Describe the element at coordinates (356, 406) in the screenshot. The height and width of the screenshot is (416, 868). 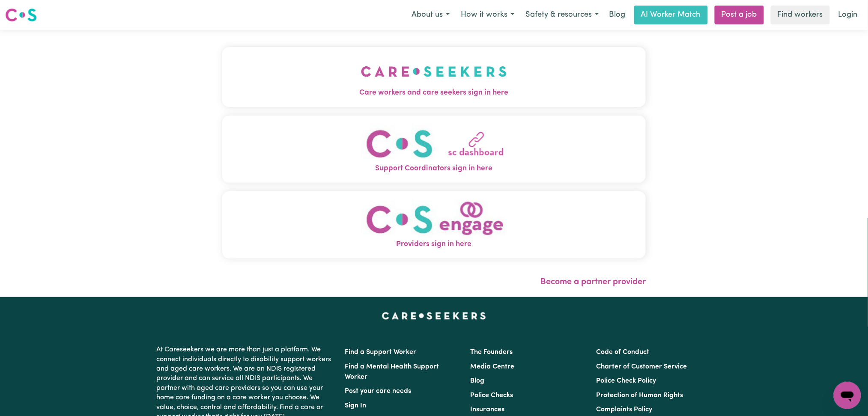
I see `a: Sign In` at that location.